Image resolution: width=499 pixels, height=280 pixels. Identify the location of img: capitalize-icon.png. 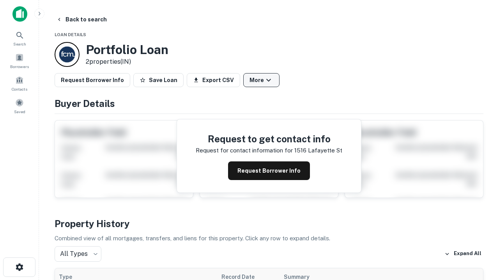
(20, 14).